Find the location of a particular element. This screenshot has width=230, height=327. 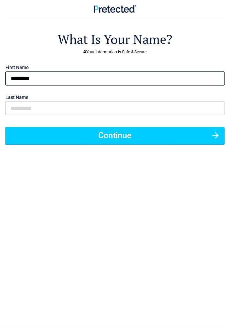

label: First Name is located at coordinates (17, 67).